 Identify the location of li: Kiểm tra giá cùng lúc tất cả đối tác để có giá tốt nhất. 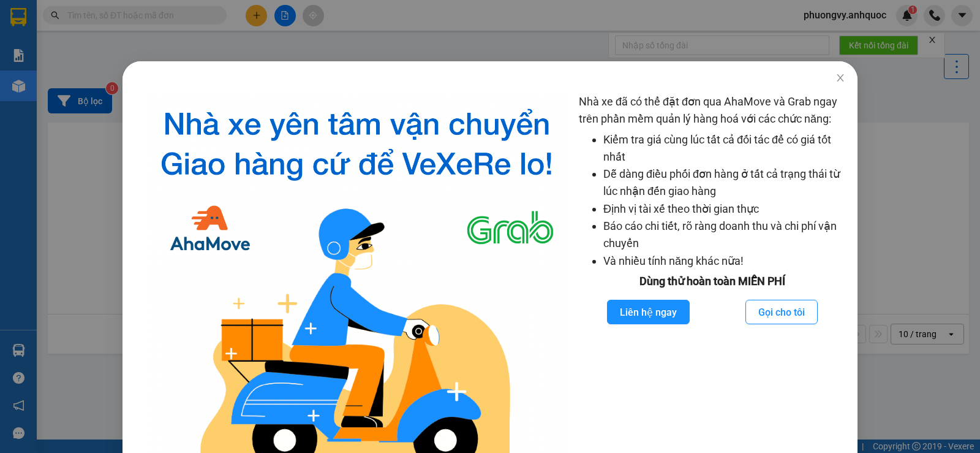
(724, 148).